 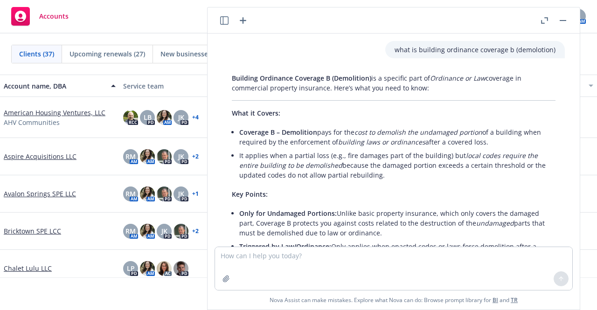 What do you see at coordinates (40, 156) in the screenshot?
I see `a: Aspire Acquisitions LLC` at bounding box center [40, 156].